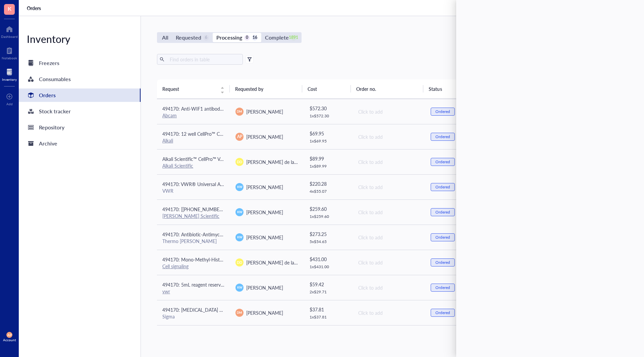 The height and width of the screenshot is (357, 644). Describe the element at coordinates (10, 58) in the screenshot. I see `div: Notebook` at that location.